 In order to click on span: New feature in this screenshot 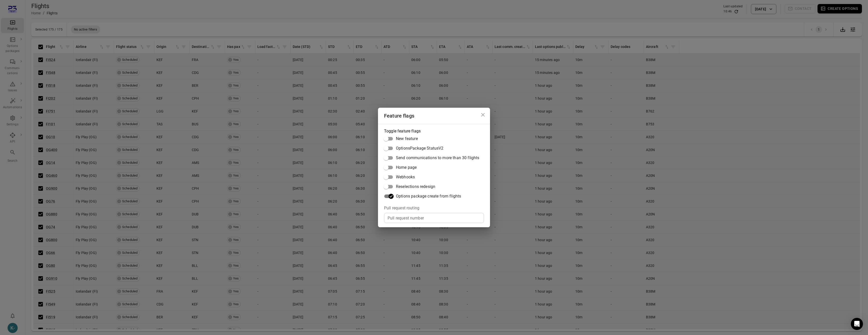, I will do `click(407, 139)`.